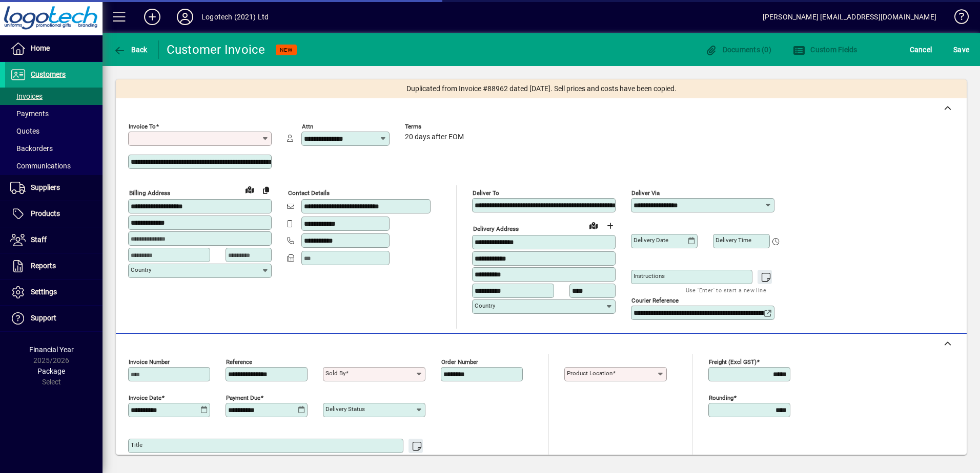 This screenshot has height=473, width=980. Describe the element at coordinates (185, 17) in the screenshot. I see `button: Profile` at that location.